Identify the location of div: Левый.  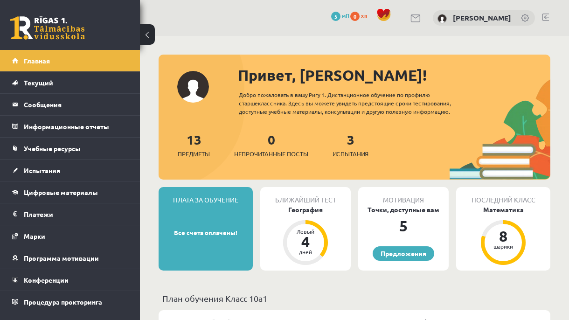
(305, 231).